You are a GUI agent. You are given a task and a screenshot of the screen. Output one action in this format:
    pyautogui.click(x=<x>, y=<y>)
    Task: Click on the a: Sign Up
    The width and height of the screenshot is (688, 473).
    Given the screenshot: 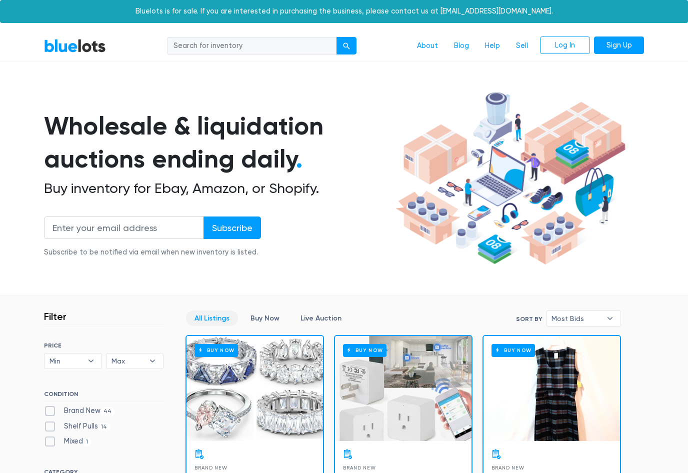 What is the action you would take?
    pyautogui.click(x=619, y=45)
    